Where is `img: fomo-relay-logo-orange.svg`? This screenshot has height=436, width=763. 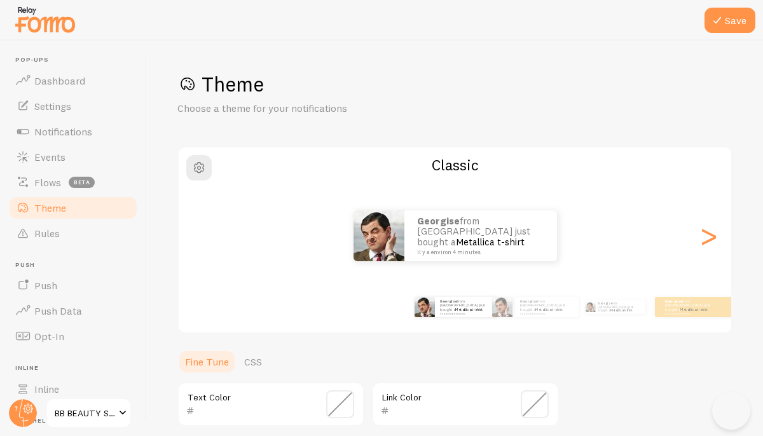
img: fomo-relay-logo-orange.svg is located at coordinates (45, 19).